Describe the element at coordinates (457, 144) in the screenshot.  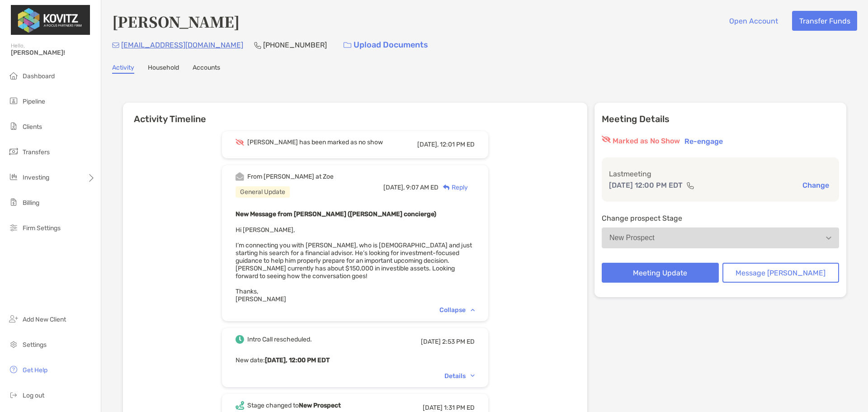
I see `span: 12:01 PM ED` at that location.